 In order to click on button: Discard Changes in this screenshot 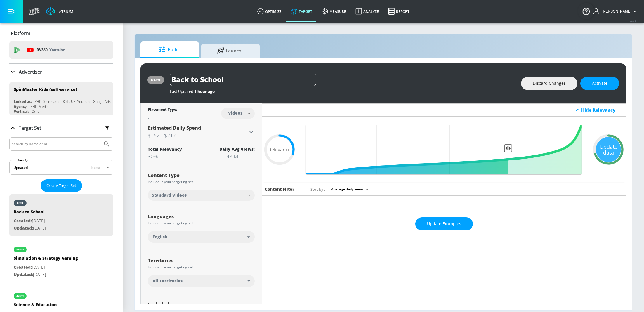, I will do `click(549, 83)`.